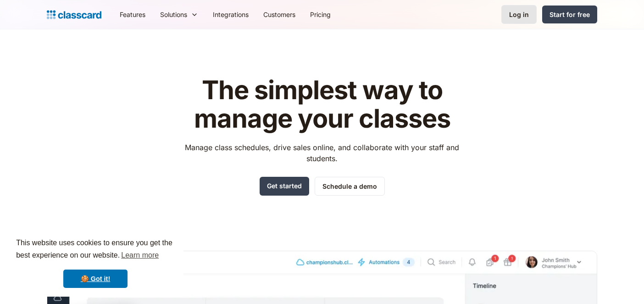  I want to click on span: This website uses cookies to ensure you get the best experience on our website., so click(96, 249).